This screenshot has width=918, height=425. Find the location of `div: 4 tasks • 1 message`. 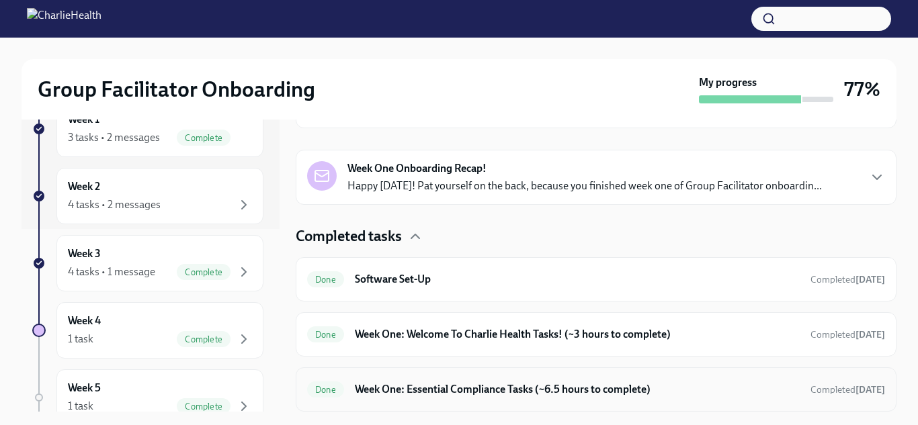

div: 4 tasks • 1 message is located at coordinates (112, 272).